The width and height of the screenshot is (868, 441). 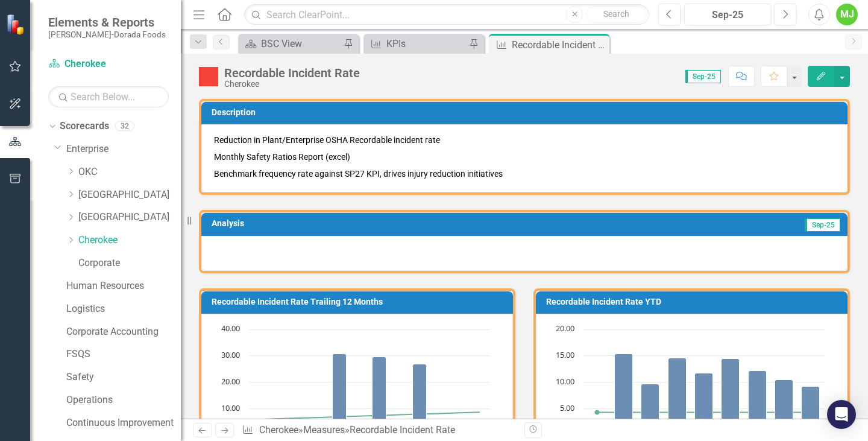 What do you see at coordinates (124, 354) in the screenshot?
I see `a: FSQS` at bounding box center [124, 354].